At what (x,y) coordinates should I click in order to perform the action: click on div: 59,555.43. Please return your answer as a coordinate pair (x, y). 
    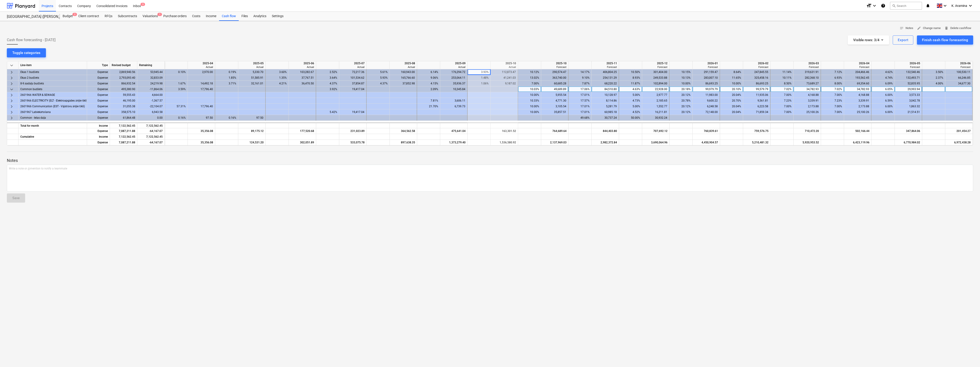
    Looking at the image, I should click on (123, 95).